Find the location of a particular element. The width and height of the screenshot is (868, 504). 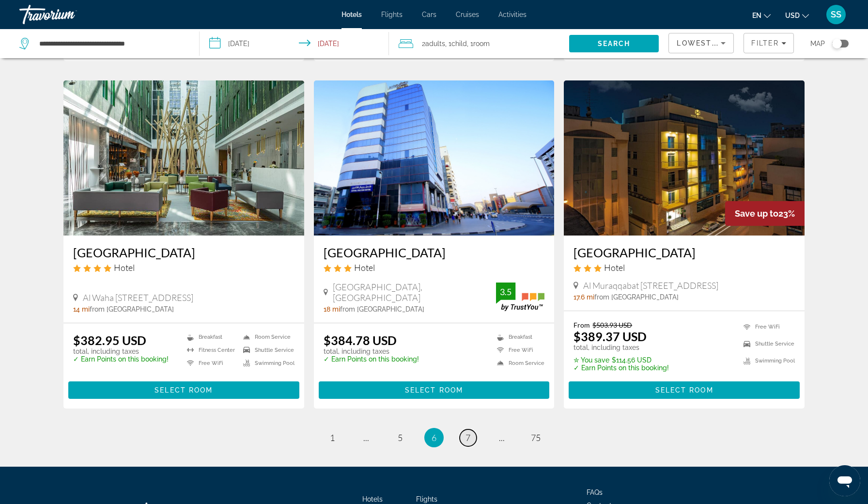

span: Cars is located at coordinates (429, 15).